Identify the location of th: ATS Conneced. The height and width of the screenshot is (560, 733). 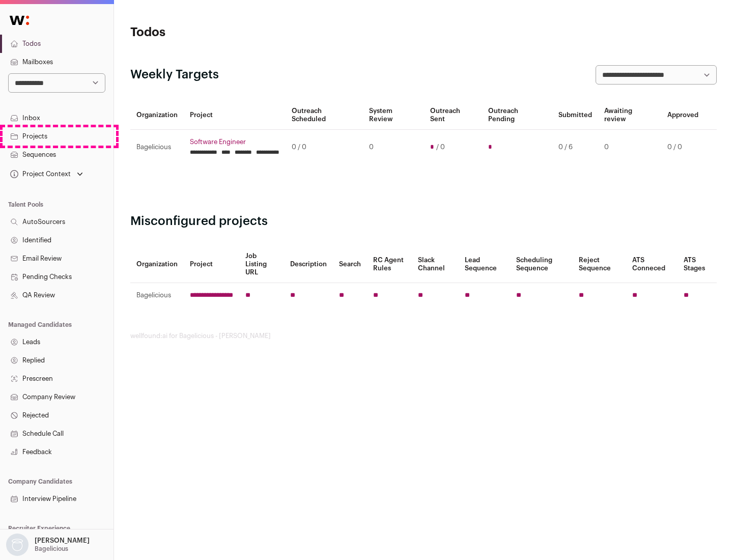
(652, 264).